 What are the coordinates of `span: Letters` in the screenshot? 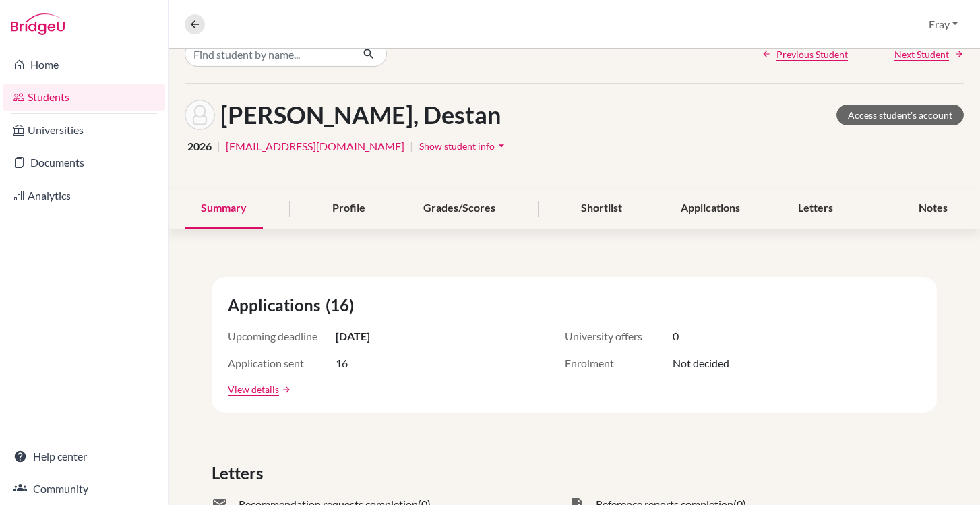 It's located at (240, 473).